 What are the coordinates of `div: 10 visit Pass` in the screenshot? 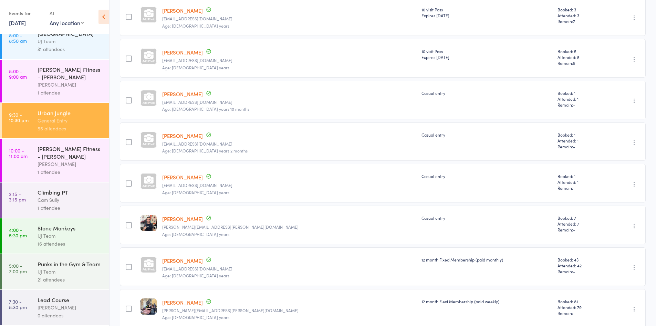 It's located at (487, 12).